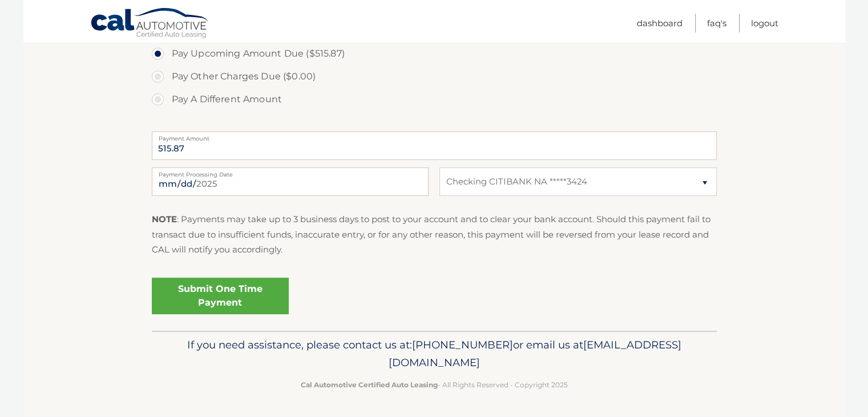  Describe the element at coordinates (717, 23) in the screenshot. I see `a: FAQ's` at that location.